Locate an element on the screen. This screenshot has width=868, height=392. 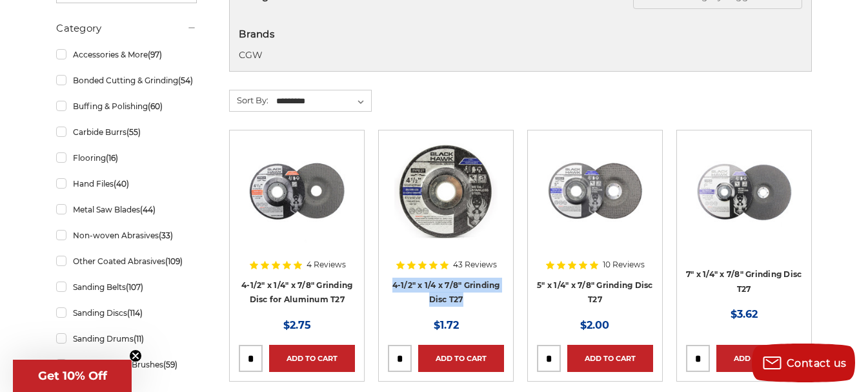
a: Bonded Cutting & Grinding is located at coordinates (126, 80).